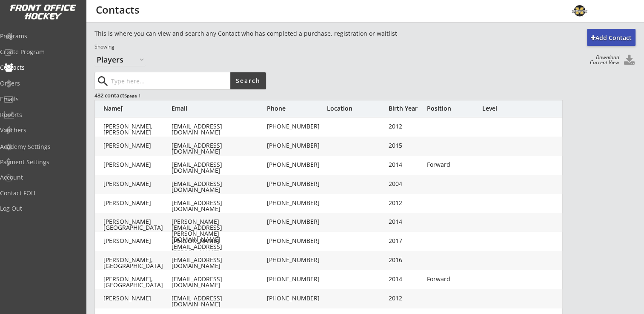  I want to click on div: Add Contact, so click(611, 38).